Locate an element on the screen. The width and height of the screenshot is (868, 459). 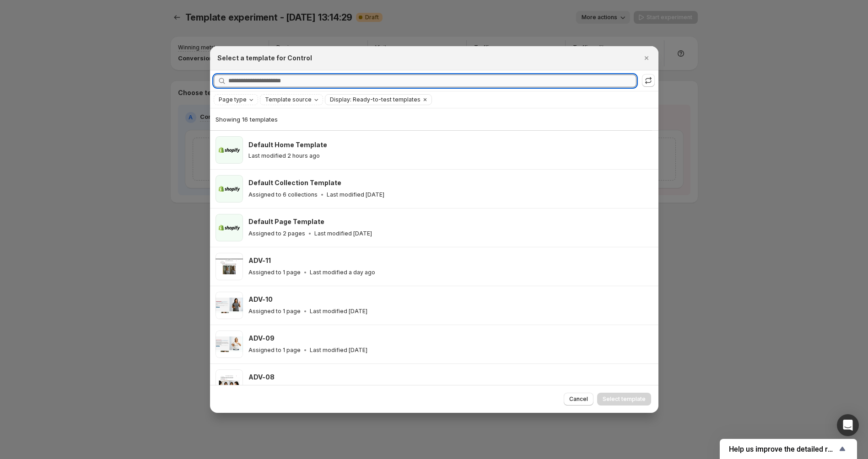
span: Display: Ready-to-test templates is located at coordinates (375, 100).